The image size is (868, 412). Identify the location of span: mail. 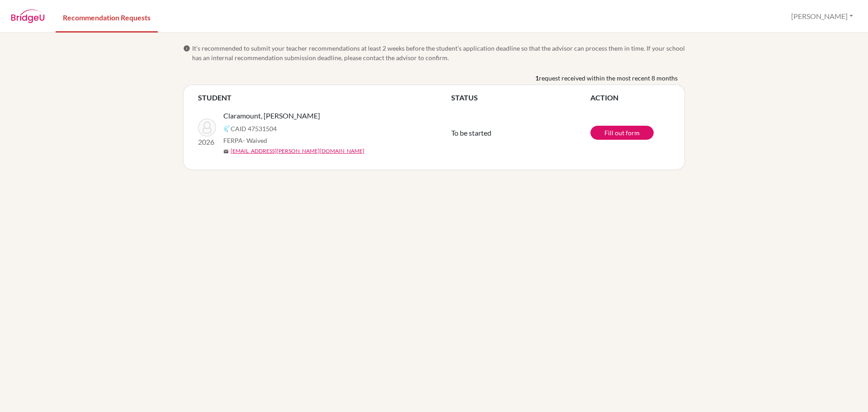
(226, 152).